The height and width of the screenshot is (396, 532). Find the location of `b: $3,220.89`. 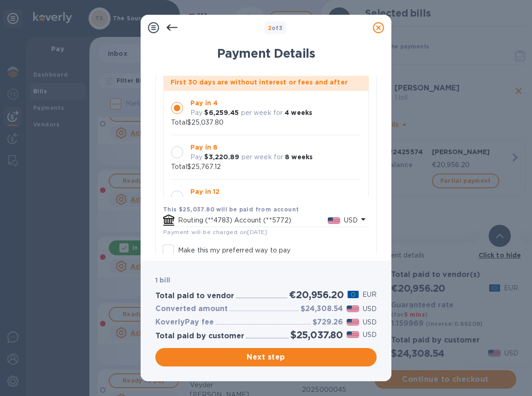

b: $3,220.89 is located at coordinates (222, 157).